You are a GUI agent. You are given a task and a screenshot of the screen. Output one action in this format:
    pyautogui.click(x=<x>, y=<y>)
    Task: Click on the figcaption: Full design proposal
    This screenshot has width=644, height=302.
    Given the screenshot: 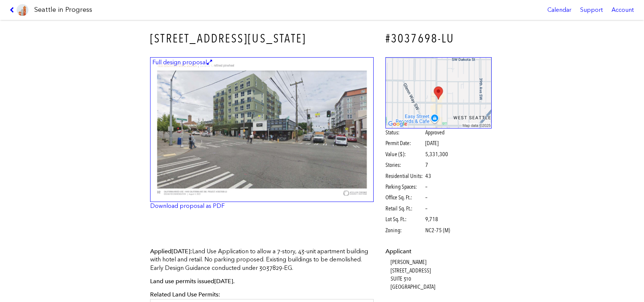 What is the action you would take?
    pyautogui.click(x=182, y=63)
    